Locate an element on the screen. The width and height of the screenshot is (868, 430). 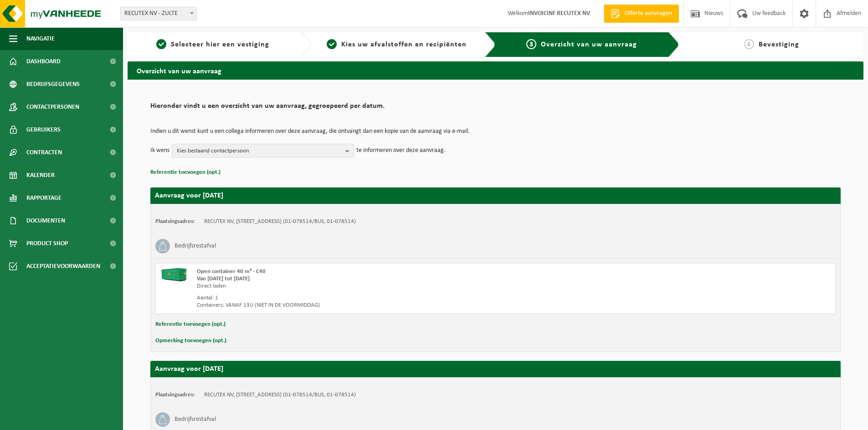
div: Containers: VANAF 13U (NIET IN DE VOORMIDDAG) is located at coordinates (365, 305).